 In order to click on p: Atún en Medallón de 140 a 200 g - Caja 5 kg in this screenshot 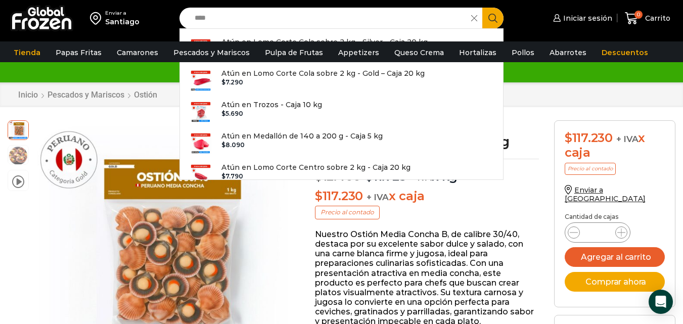, I will do `click(302, 136)`.